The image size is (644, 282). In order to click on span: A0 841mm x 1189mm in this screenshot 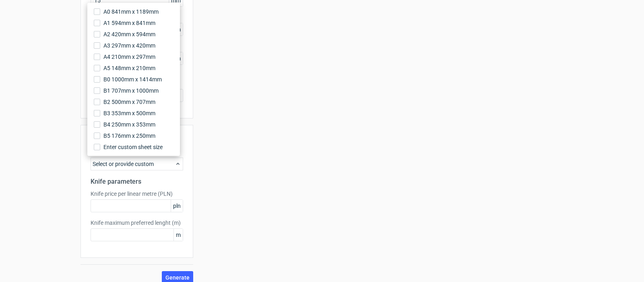, I will do `click(131, 12)`.